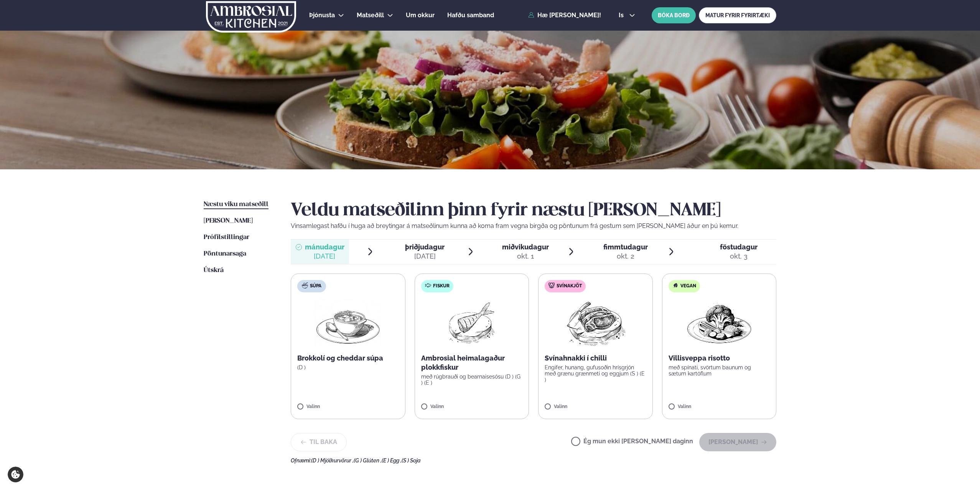  What do you see at coordinates (213, 271) in the screenshot?
I see `a: Útskrá` at bounding box center [213, 271].